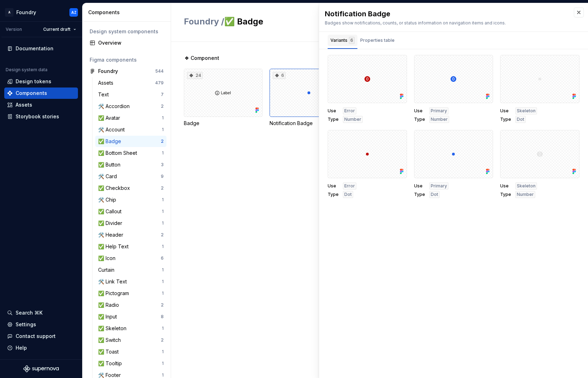 Image resolution: width=588 pixels, height=378 pixels. What do you see at coordinates (202, 58) in the screenshot?
I see `span: ❖ Component` at bounding box center [202, 58].